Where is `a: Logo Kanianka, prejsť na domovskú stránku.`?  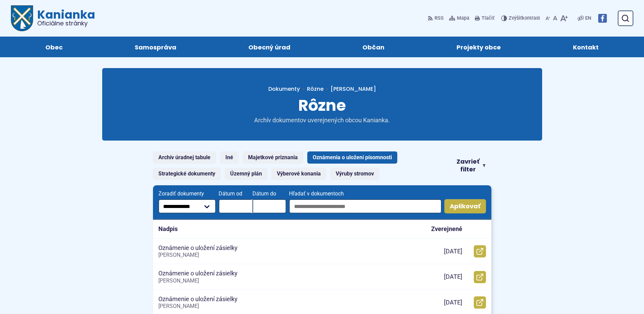 a: Logo Kanianka, prejsť na domovskú stránku. is located at coordinates (53, 18).